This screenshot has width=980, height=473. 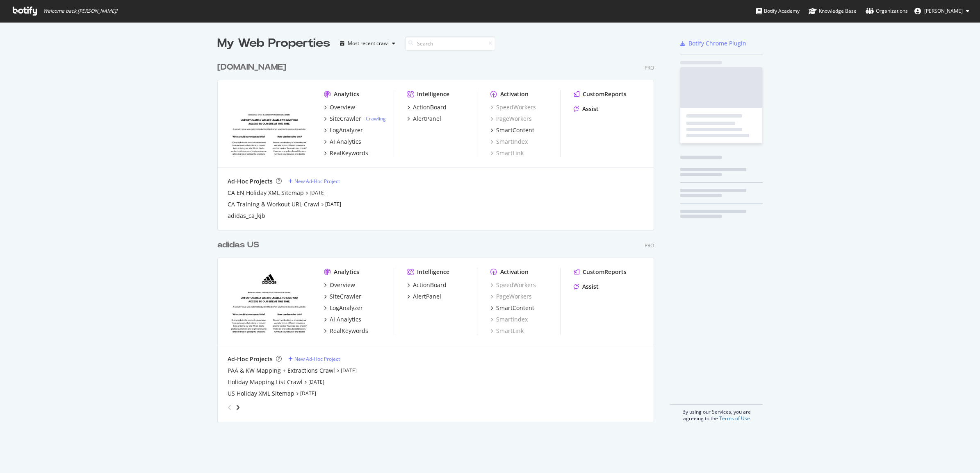 What do you see at coordinates (260, 393) in the screenshot?
I see `a: US Holiday XML Sitemap` at bounding box center [260, 393].